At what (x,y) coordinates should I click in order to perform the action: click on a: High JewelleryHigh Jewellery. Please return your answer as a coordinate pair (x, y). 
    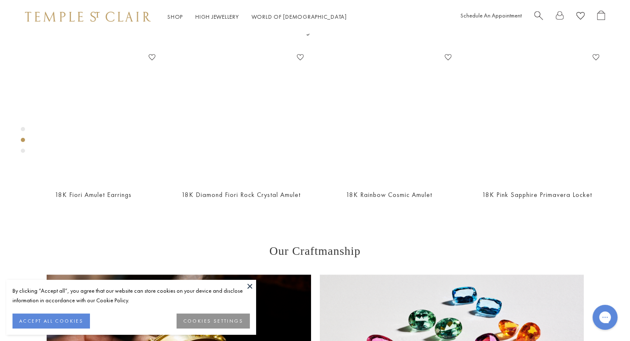
    Looking at the image, I should click on (217, 17).